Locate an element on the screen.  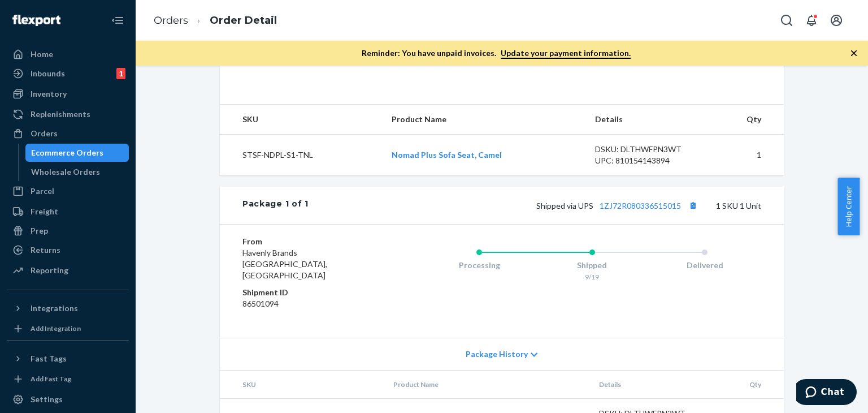
div: 1 SKU 1 Unit is located at coordinates (535, 205).